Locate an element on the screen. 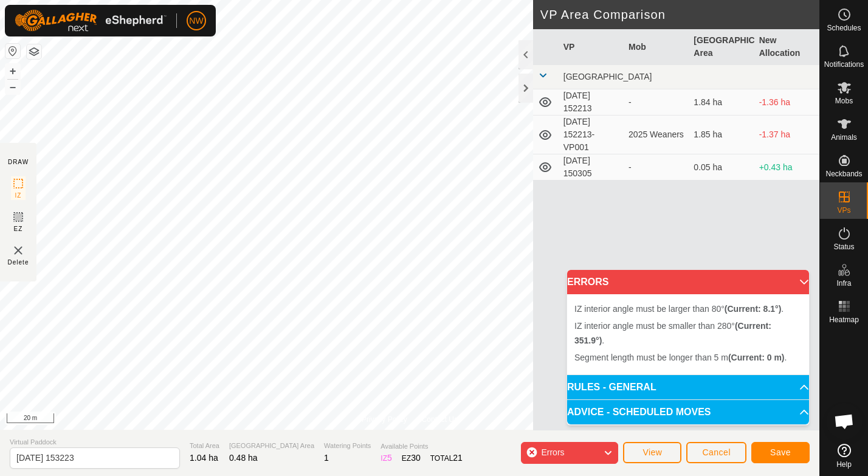  span: Virtual Paddock is located at coordinates (95, 442).